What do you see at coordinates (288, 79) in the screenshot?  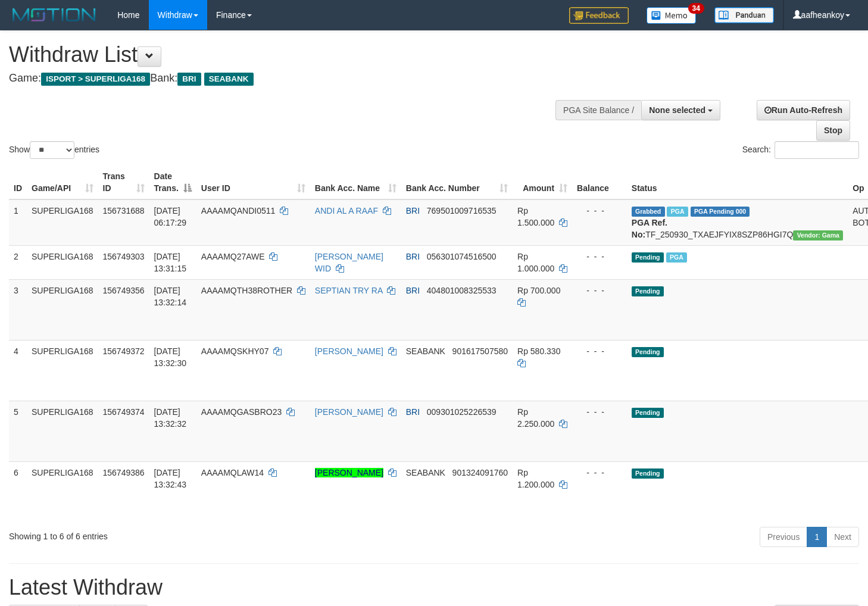 I see `h4: Game: Bank:` at bounding box center [288, 79].